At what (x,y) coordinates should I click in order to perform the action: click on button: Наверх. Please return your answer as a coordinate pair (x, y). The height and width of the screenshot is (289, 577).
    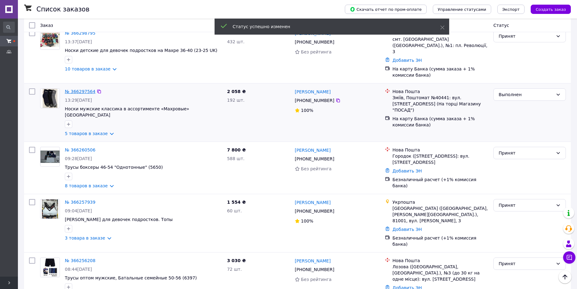
    Looking at the image, I should click on (565, 277).